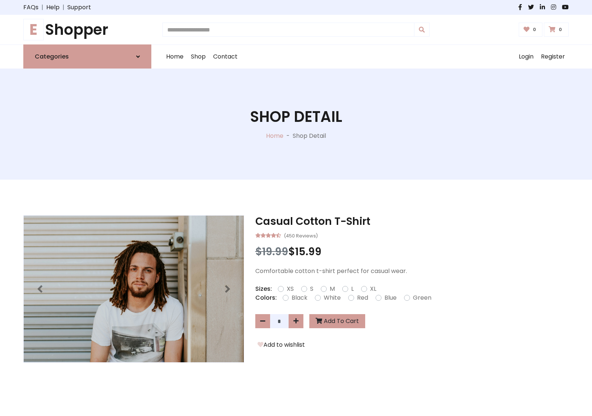  Describe the element at coordinates (553, 57) in the screenshot. I see `a: Register` at that location.